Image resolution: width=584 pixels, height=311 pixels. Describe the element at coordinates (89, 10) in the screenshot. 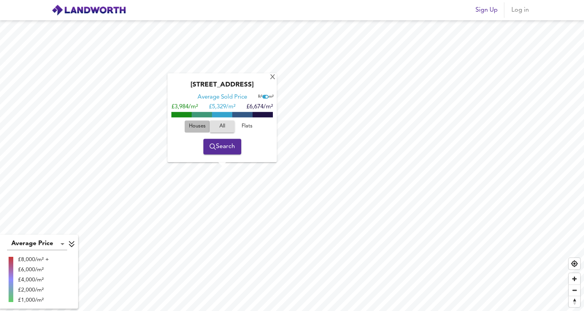

I see `img: logo` at that location.